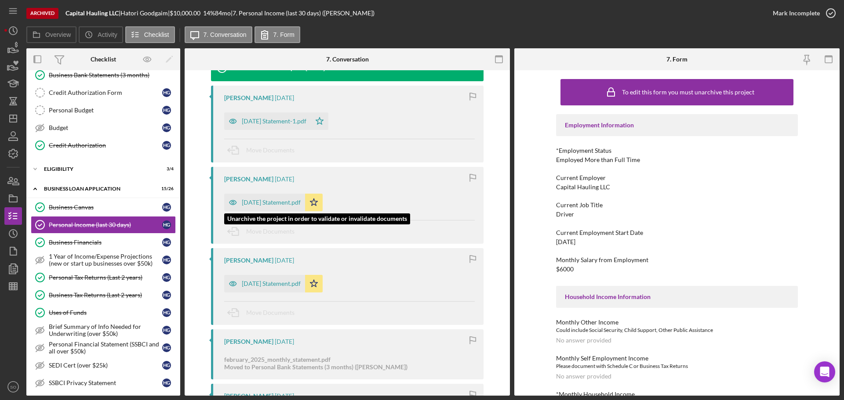 This screenshot has width=844, height=400. What do you see at coordinates (105, 383) in the screenshot?
I see `div: SSBCI Privacy Statement` at bounding box center [105, 383].